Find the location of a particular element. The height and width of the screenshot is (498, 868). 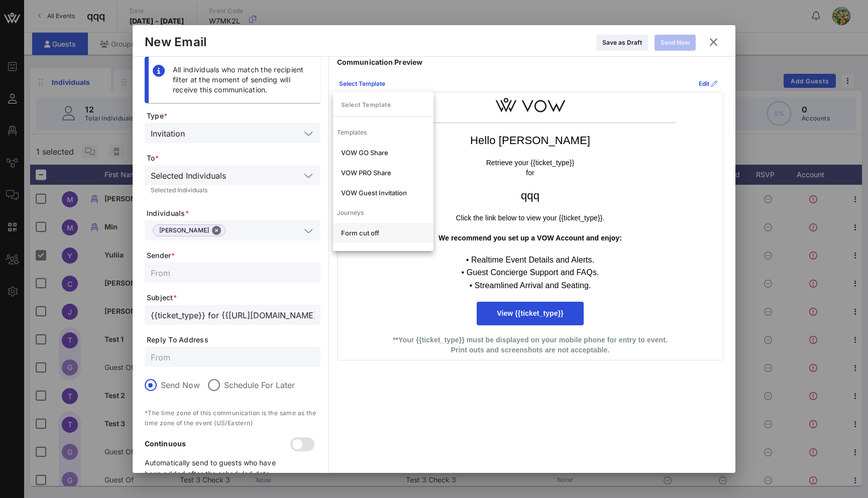

p: *The time zone of this communication is the same as the time zone of the event (US/Eastern) is located at coordinates (232, 418).